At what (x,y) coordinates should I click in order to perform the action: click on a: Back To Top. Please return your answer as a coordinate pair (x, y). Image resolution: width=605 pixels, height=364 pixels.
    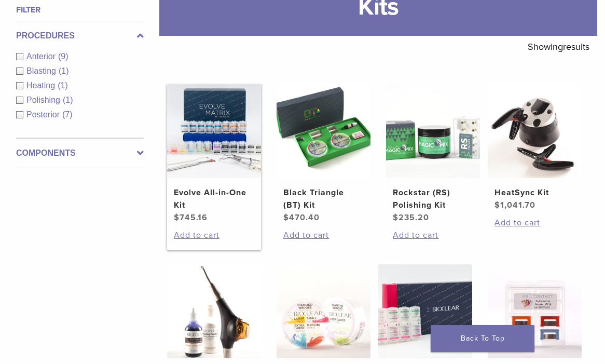
    Looking at the image, I should click on (482, 338).